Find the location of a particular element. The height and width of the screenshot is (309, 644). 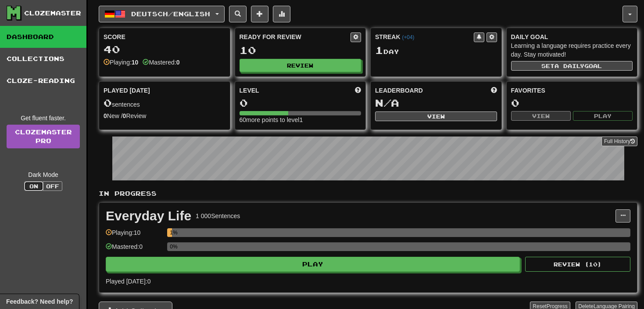

button: Search sentences is located at coordinates (238, 14).